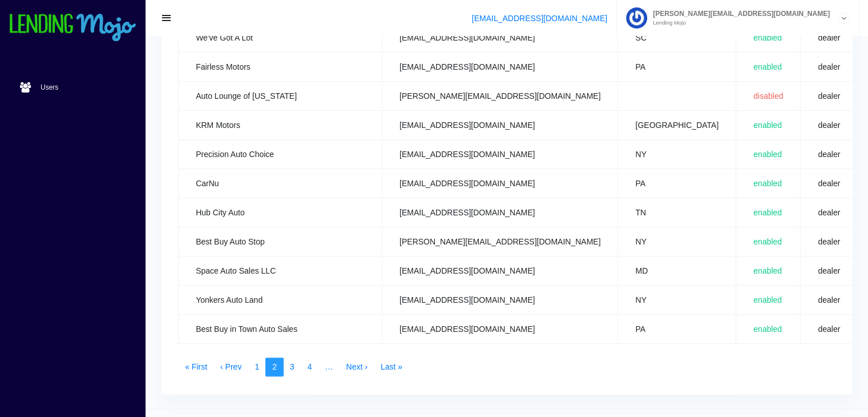 The height and width of the screenshot is (417, 868). I want to click on a: 1, so click(257, 367).